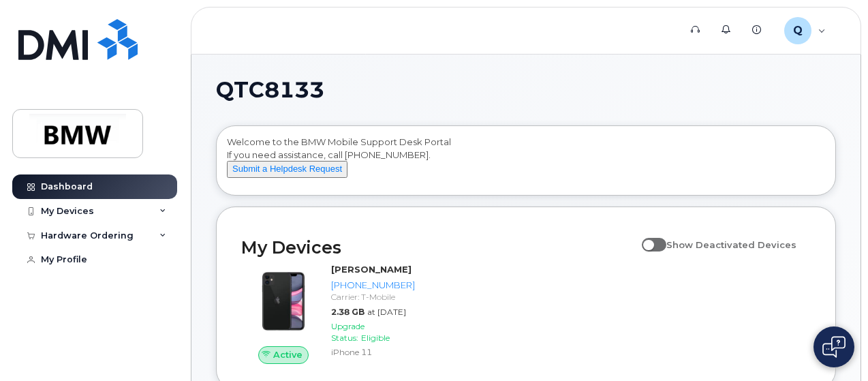 The image size is (868, 381). I want to click on div: Carrier: T-Mobile, so click(373, 296).